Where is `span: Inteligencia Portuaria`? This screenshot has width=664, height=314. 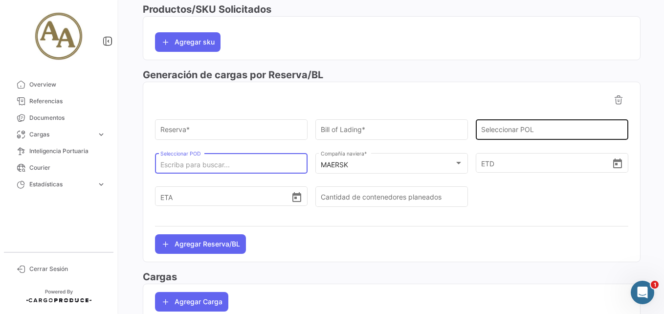 span: Inteligencia Portuaria is located at coordinates (67, 151).